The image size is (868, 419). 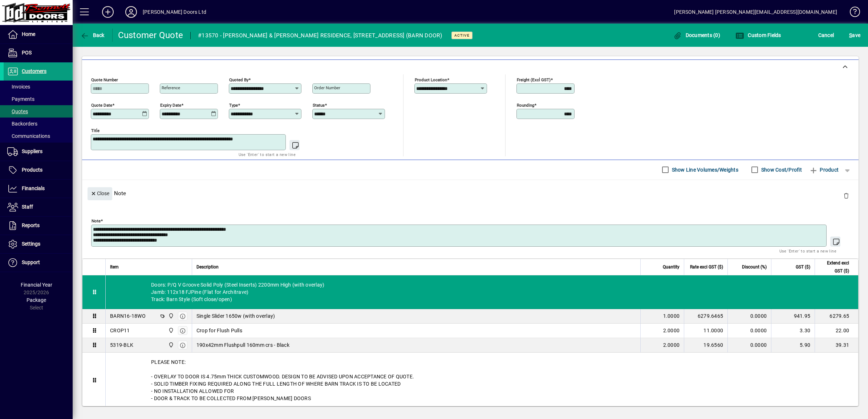 I want to click on span: POS, so click(x=26, y=53).